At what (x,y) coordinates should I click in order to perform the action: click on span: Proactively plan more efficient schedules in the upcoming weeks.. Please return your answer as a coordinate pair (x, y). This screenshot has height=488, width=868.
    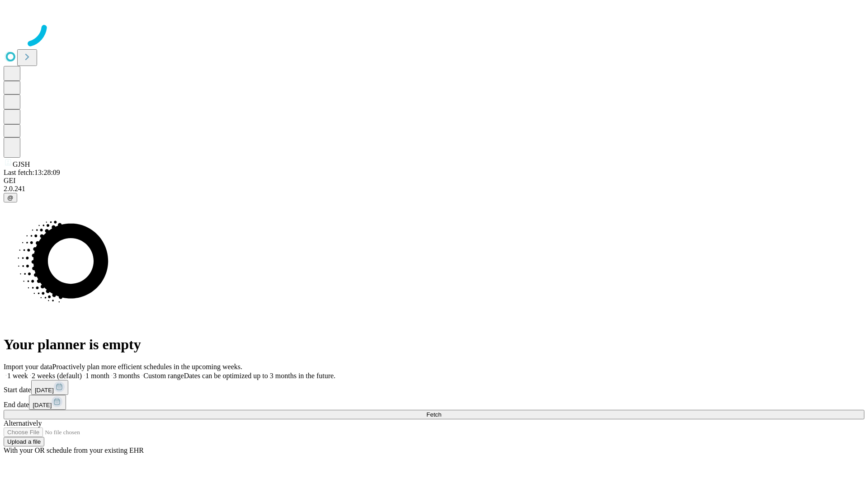
    Looking at the image, I should click on (148, 367).